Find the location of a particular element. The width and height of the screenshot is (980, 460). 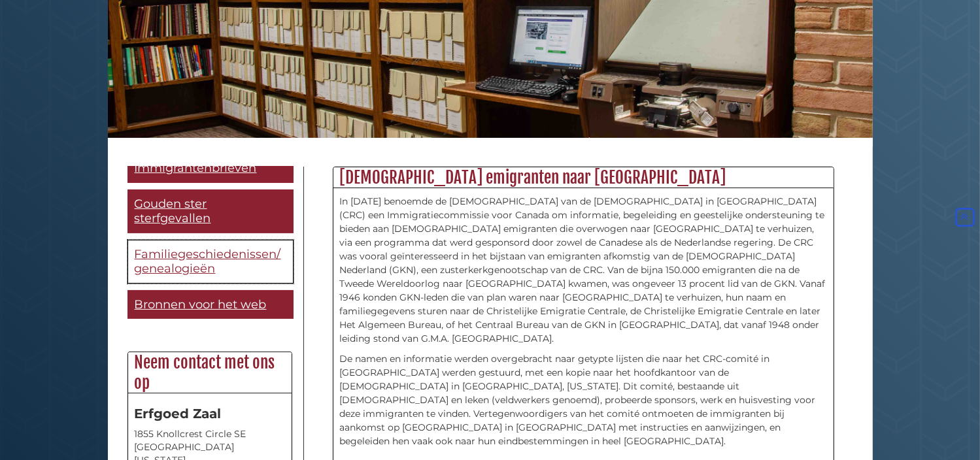

strong: Erfgoed Zaal is located at coordinates (178, 414).